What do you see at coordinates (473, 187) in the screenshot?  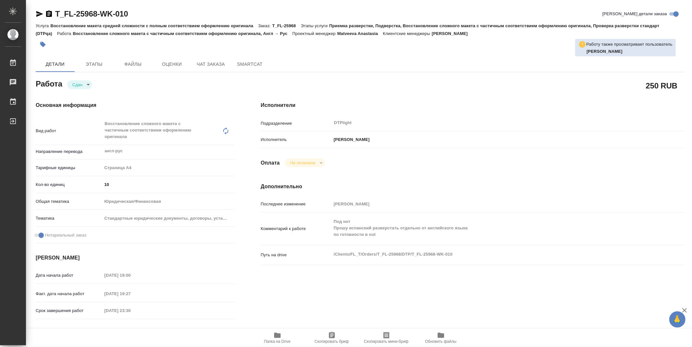 I see `h4: Дополнительно` at bounding box center [473, 187].